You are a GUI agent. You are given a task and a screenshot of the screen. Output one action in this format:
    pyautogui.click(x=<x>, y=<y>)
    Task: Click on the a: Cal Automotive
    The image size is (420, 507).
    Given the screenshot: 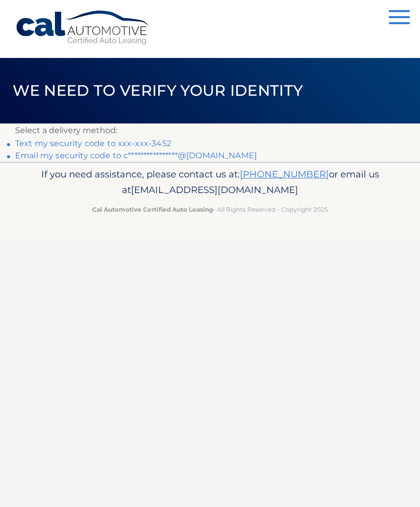 What is the action you would take?
    pyautogui.click(x=83, y=28)
    